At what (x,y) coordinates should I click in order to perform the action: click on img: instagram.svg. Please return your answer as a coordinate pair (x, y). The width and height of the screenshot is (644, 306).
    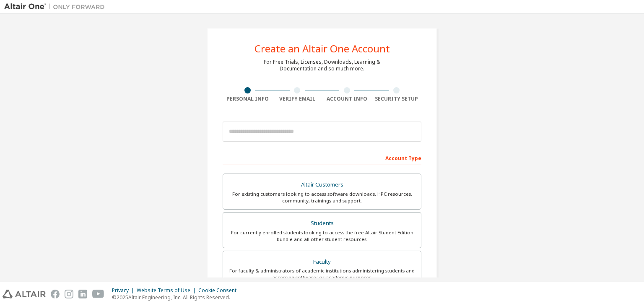
    Looking at the image, I should click on (69, 294).